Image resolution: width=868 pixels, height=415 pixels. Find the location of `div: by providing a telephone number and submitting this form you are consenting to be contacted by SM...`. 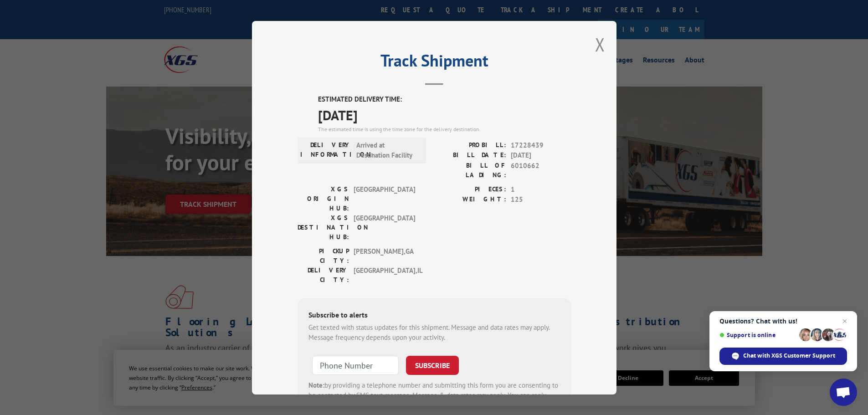

div: by providing a telephone number and submitting this form you are consenting to be contacted by SM... is located at coordinates (434, 396).